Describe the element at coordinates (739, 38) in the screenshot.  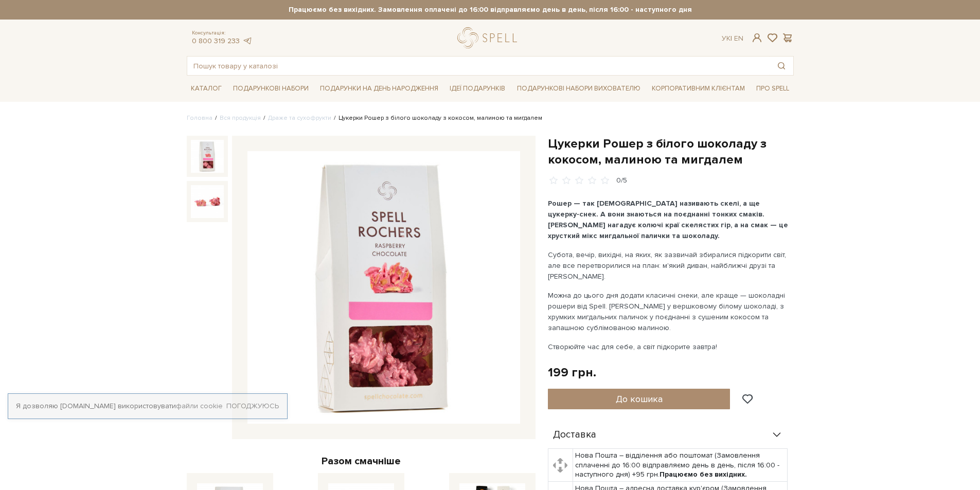
I see `a: En` at that location.